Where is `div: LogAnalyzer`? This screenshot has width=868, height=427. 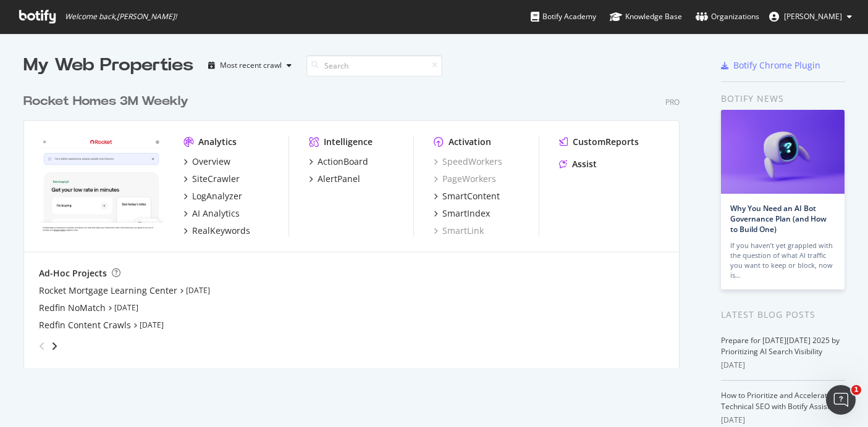 div: LogAnalyzer is located at coordinates (217, 196).